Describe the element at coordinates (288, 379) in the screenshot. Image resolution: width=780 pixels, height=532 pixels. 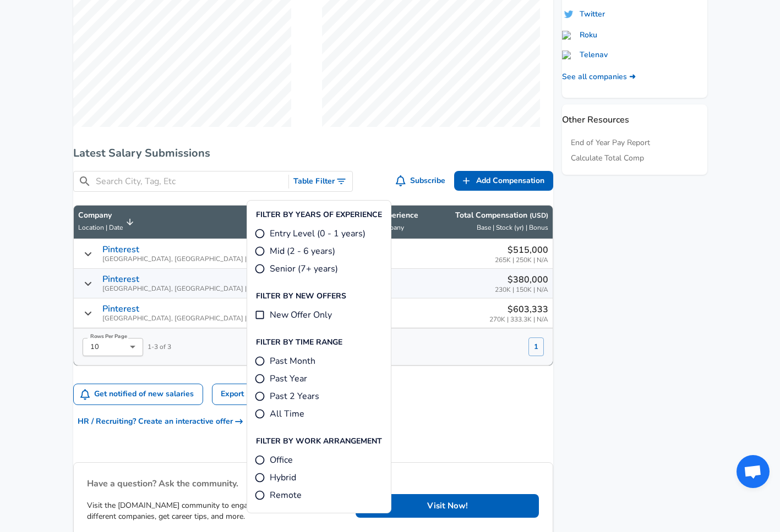
I see `span: Past Year` at that location.